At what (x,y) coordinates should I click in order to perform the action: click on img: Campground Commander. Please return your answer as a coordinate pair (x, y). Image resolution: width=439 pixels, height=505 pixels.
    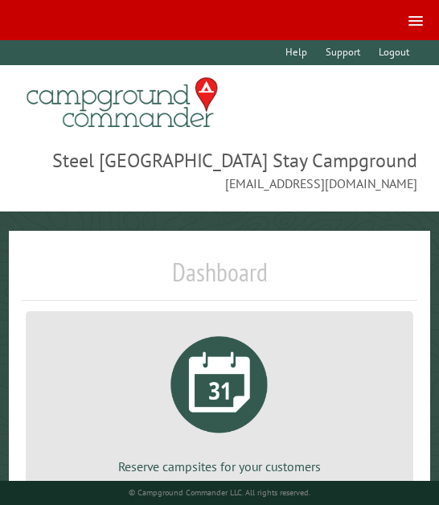
    Looking at the image, I should click on (122, 103).